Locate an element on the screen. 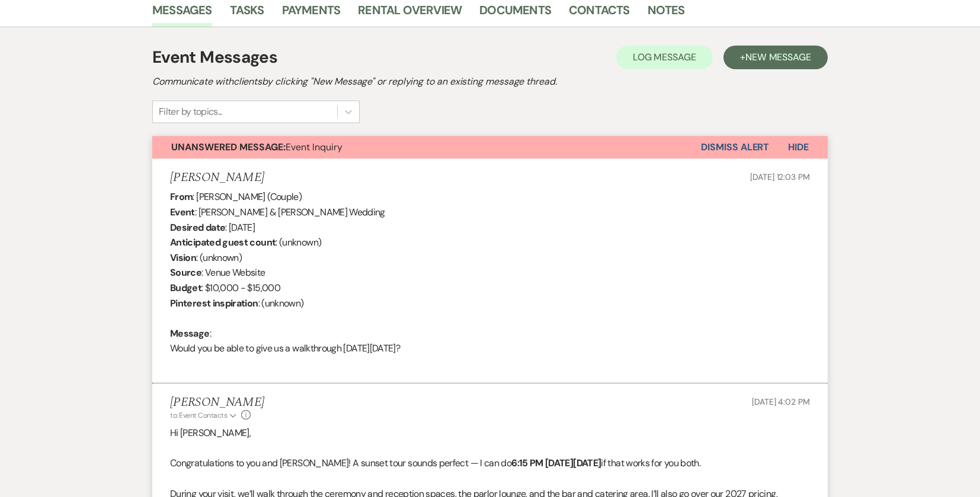 The width and height of the screenshot is (980, 497). button: Hide is located at coordinates (798, 147).